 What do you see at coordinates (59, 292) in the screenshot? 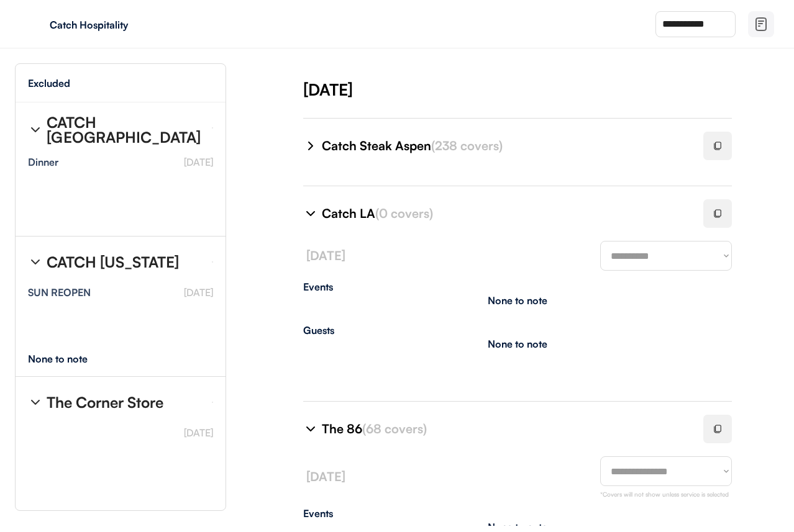
I see `div: SUN REOPEN` at bounding box center [59, 292].